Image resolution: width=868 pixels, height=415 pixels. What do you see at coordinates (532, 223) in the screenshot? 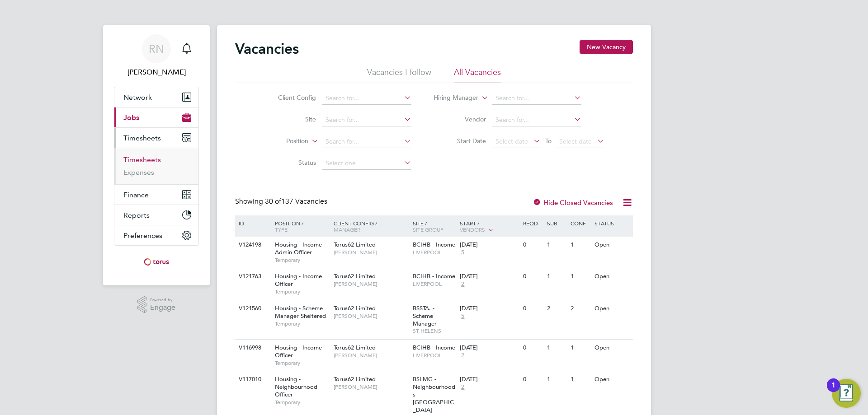
I see `div: Reqd` at bounding box center [532, 223].